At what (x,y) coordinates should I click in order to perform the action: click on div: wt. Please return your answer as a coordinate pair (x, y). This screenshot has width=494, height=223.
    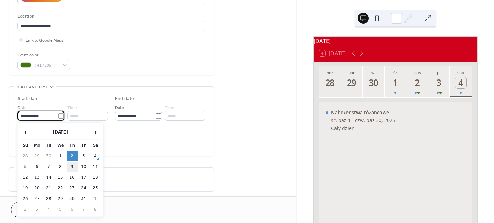
    Looking at the image, I should click on (374, 72).